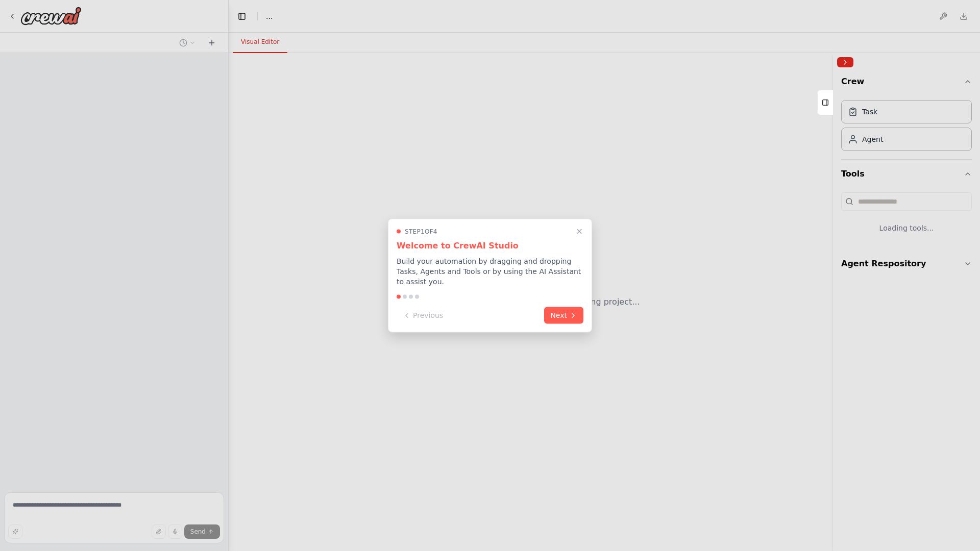 Image resolution: width=980 pixels, height=551 pixels. Describe the element at coordinates (580, 231) in the screenshot. I see `button: Close walkthrough` at that location.